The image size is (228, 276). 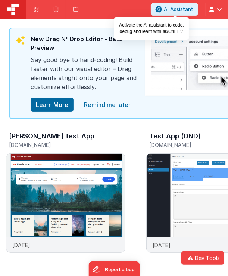 I want to click on a: close, so click(x=107, y=105).